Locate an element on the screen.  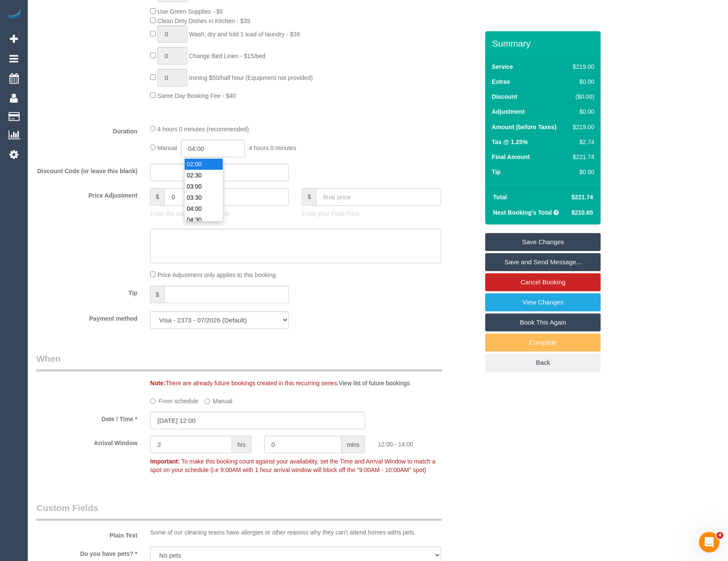
span: 4 is located at coordinates (720, 535).